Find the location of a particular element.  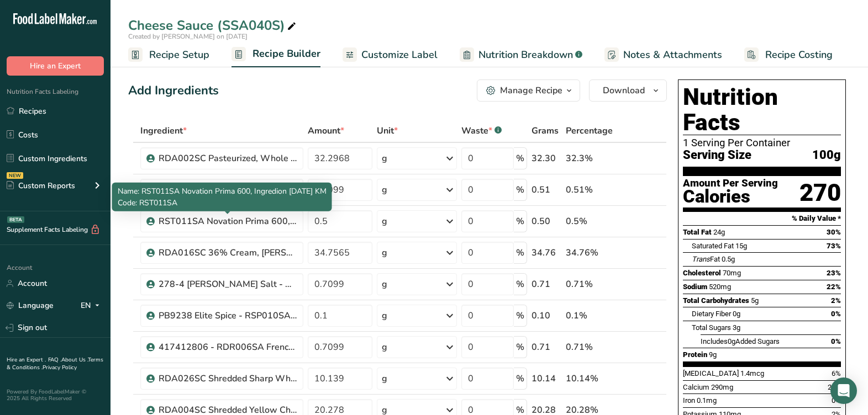

span: 9g is located at coordinates (713, 354).